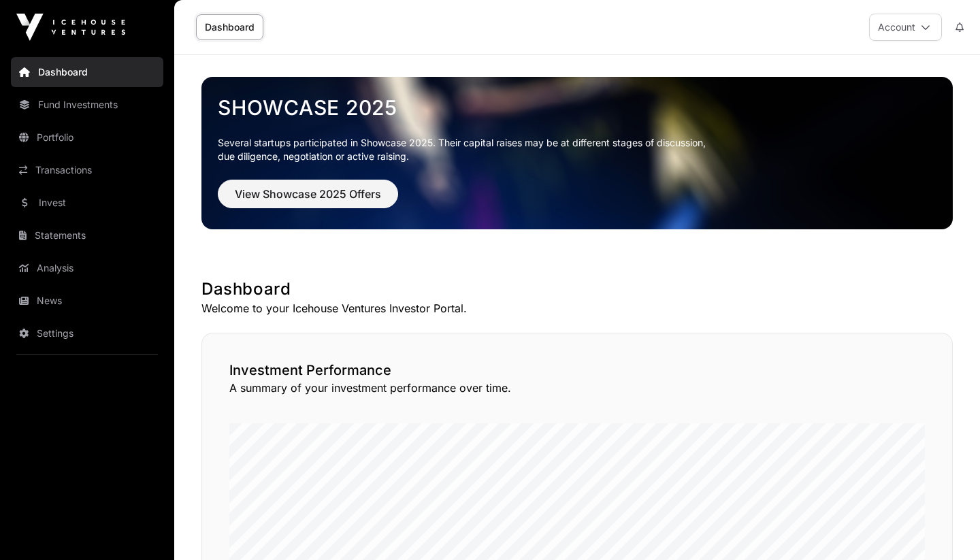 The height and width of the screenshot is (560, 980). I want to click on span: View Showcase 2025 Offers, so click(307, 194).